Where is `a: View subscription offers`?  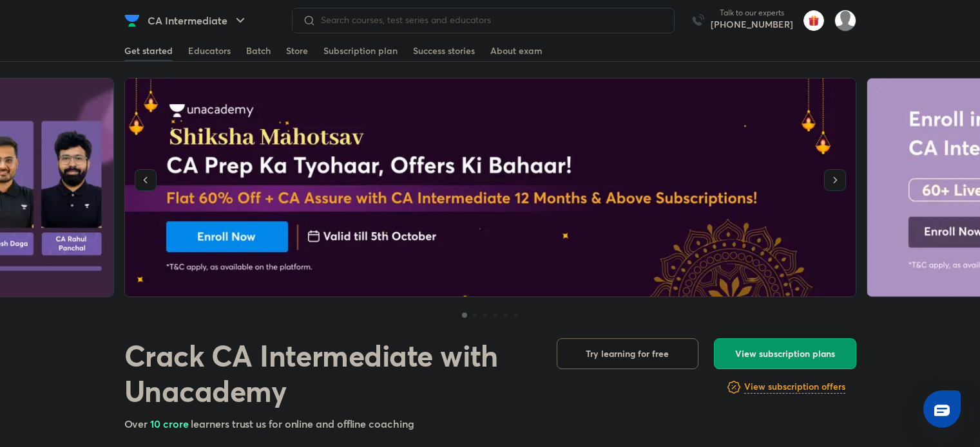 a: View subscription offers is located at coordinates (794, 388).